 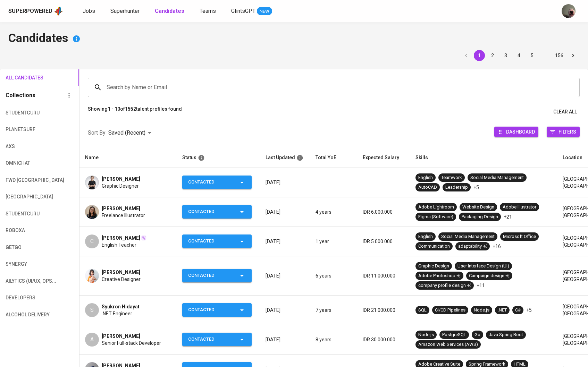 What do you see at coordinates (468, 237) in the screenshot?
I see `div: Social Media Management` at bounding box center [468, 237].